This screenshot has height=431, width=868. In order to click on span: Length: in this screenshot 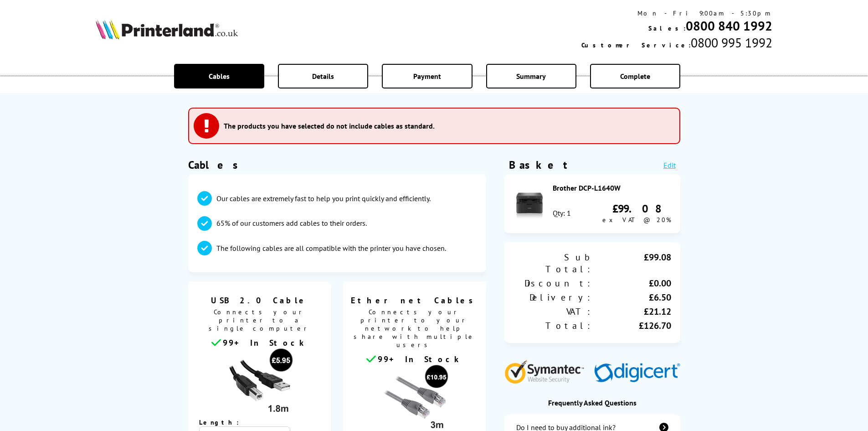, I will do `click(224, 422)`.